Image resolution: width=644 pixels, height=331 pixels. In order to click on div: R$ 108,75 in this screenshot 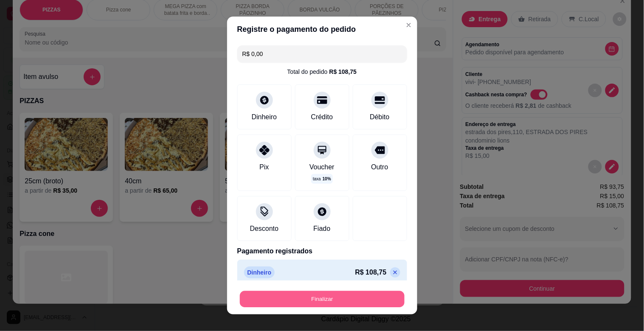, I will do `click(343, 72)`.